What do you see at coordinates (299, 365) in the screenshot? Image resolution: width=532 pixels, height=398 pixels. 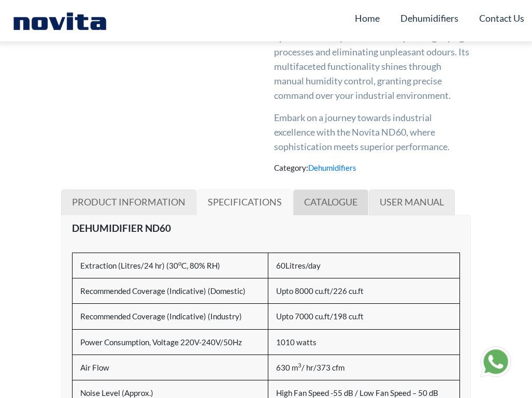 I see `sup: 3` at bounding box center [299, 365].